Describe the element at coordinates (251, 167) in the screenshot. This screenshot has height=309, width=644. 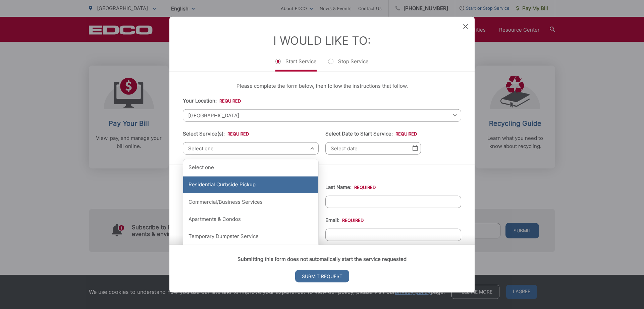
I see `div: Select one` at that location.